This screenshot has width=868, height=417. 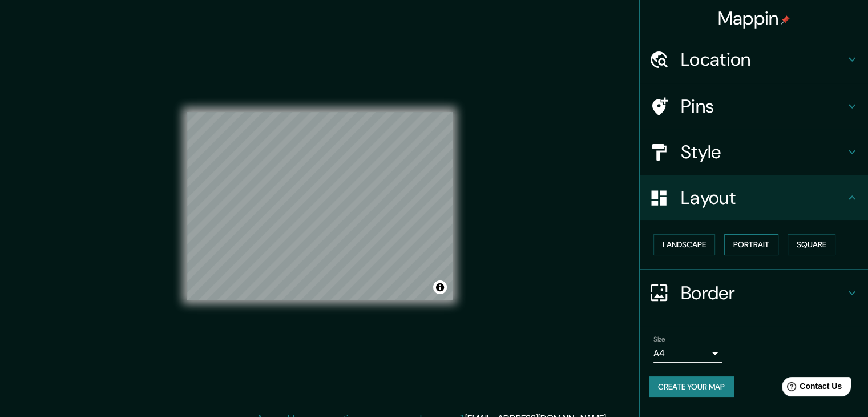 I want to click on button: Toggle attribution, so click(x=440, y=287).